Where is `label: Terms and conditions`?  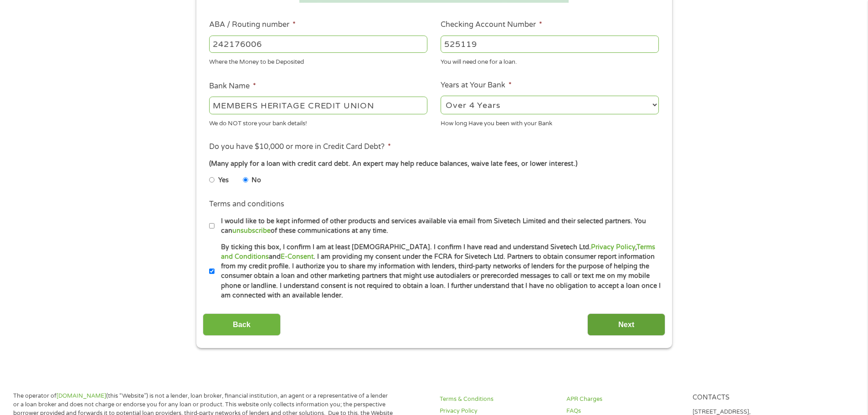 label: Terms and conditions is located at coordinates (247, 204).